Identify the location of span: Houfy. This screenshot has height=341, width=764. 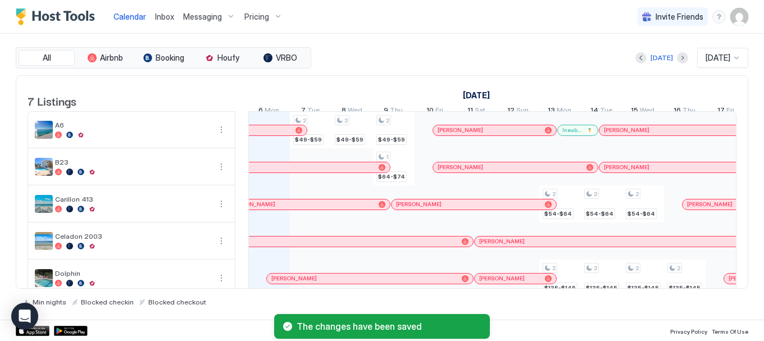
(228, 58).